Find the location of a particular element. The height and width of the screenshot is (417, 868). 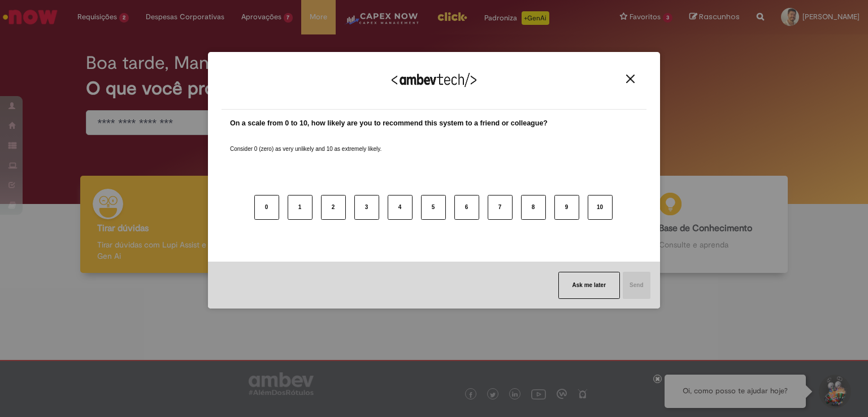

button: 3 is located at coordinates (367, 207).